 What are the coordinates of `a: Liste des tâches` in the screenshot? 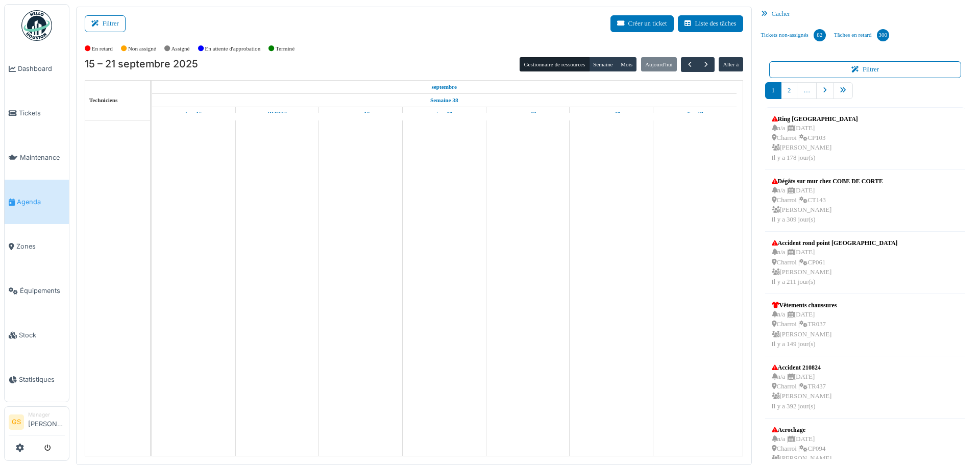 It's located at (710, 23).